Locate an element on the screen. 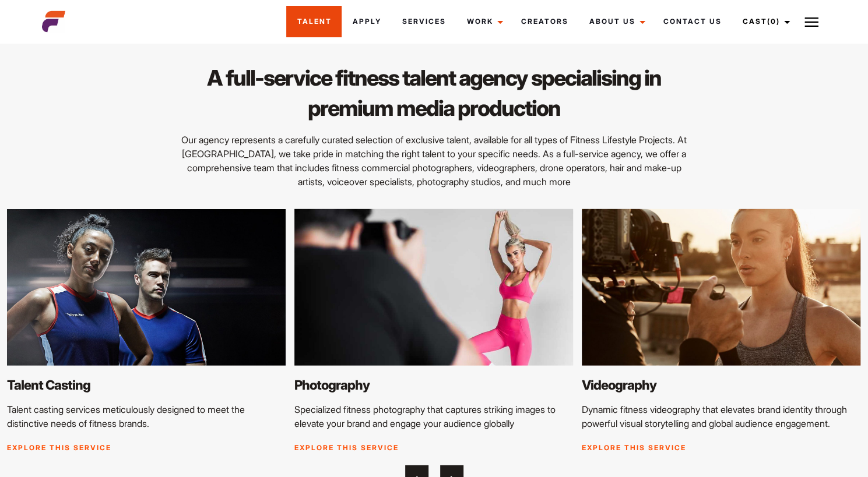  a: About Us is located at coordinates (615, 22).